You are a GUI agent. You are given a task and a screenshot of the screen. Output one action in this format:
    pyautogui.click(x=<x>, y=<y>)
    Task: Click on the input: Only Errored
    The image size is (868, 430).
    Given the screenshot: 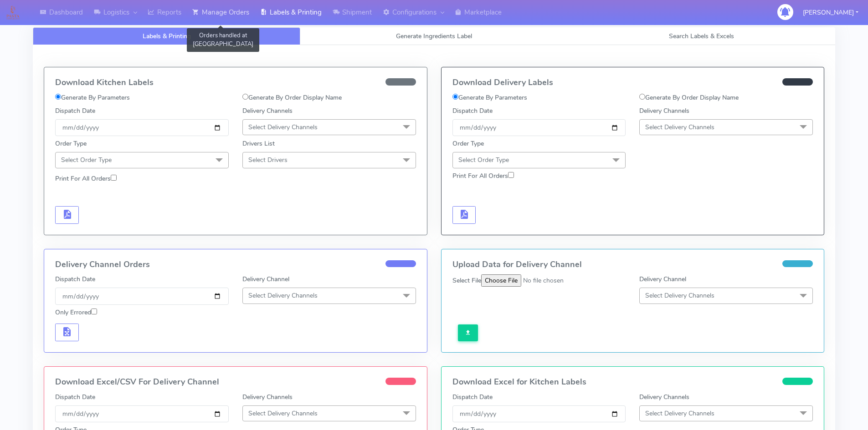 What is the action you would take?
    pyautogui.click(x=94, y=311)
    